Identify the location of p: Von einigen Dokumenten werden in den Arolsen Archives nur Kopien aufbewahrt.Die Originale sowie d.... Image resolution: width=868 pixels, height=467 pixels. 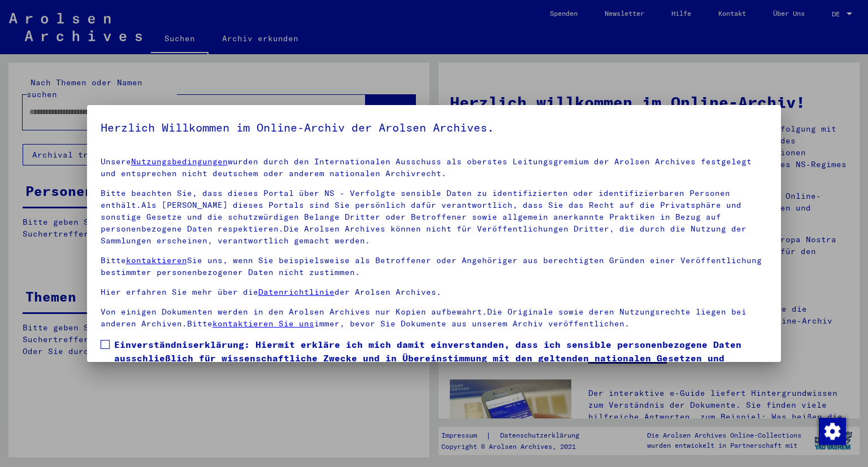
(434, 318).